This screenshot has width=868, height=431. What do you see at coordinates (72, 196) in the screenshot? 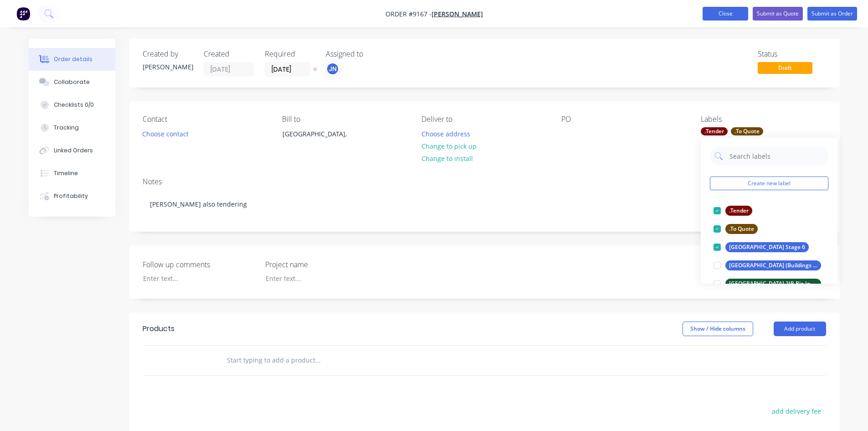
I see `button: Profitability` at bounding box center [72, 196].